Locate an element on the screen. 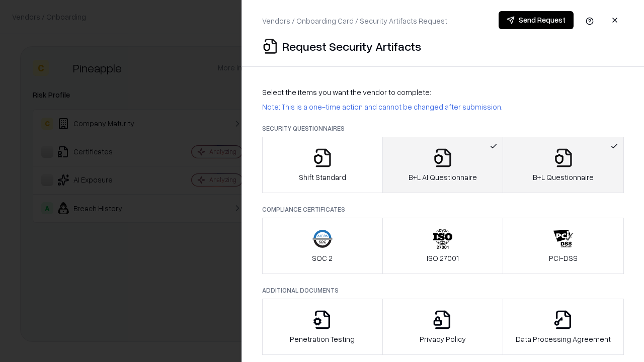  p: Data Processing Agreement is located at coordinates (563, 339).